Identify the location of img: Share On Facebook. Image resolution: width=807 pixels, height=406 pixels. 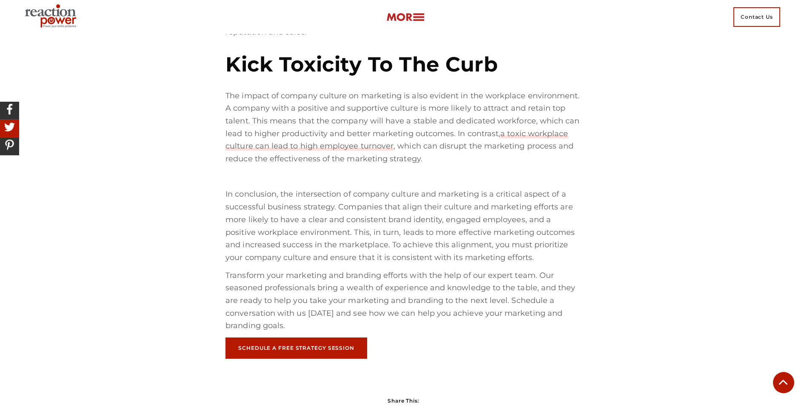
(9, 109).